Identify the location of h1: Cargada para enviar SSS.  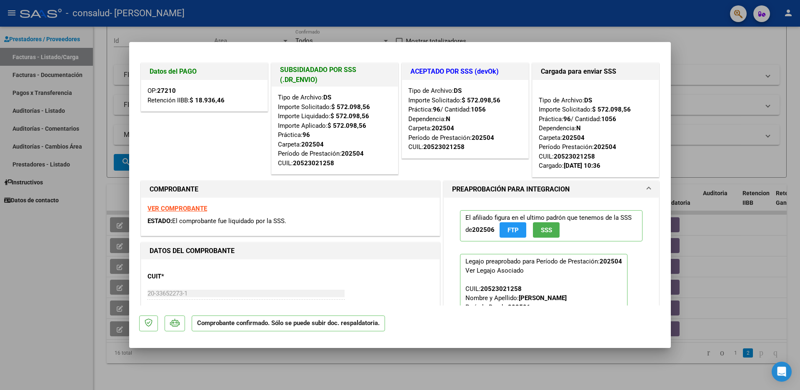
(595, 72).